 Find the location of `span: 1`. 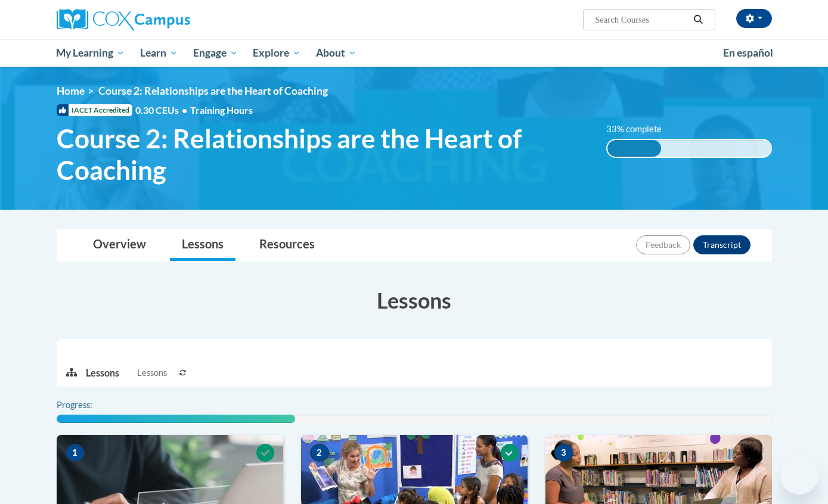

span: 1 is located at coordinates (75, 453).